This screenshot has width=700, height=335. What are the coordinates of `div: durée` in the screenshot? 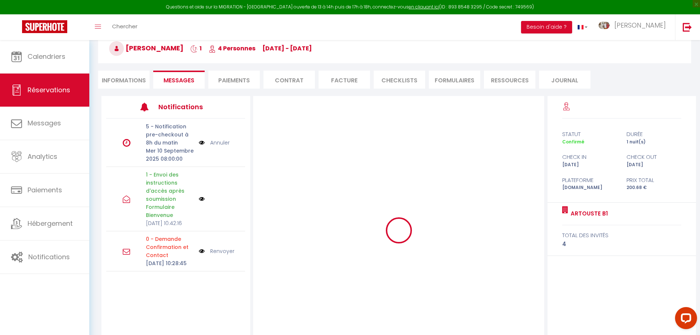 It's located at (654, 134).